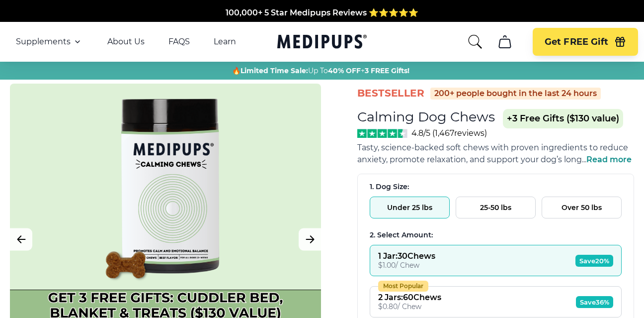 The width and height of the screenshot is (644, 318). I want to click on button: Over 50 lbs, so click(581, 207).